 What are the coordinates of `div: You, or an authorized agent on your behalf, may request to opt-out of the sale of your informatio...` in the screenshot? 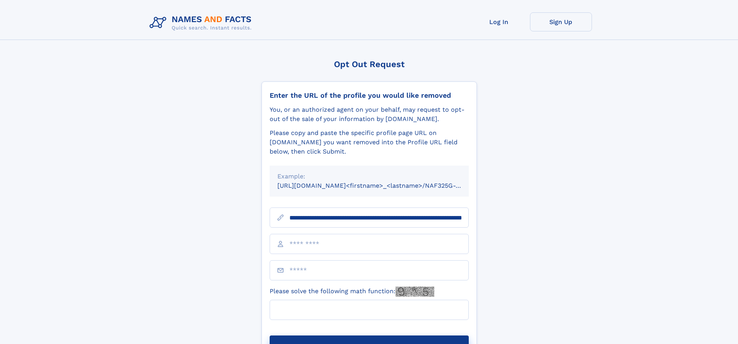 It's located at (369, 114).